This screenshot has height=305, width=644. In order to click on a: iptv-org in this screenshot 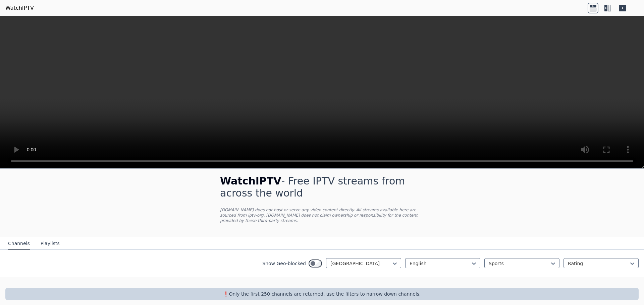, I will do `click(255, 216)`.